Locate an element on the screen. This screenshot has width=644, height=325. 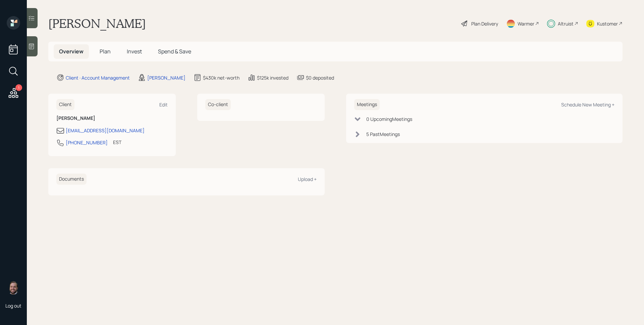
div: Kustomer is located at coordinates (607, 24).